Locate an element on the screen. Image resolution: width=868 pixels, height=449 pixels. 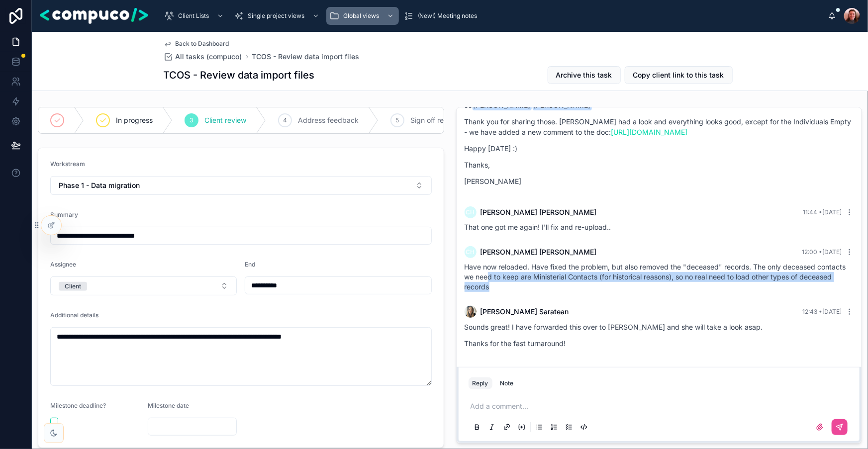
span: Back to Dashboard is located at coordinates (203, 44).